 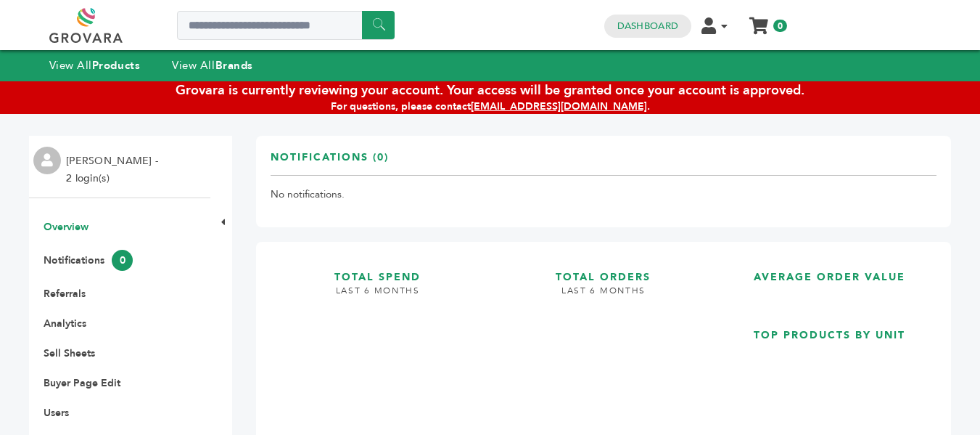 What do you see at coordinates (829, 280) in the screenshot?
I see `a: AVERAGE ORDER VALUE` at bounding box center [829, 280].